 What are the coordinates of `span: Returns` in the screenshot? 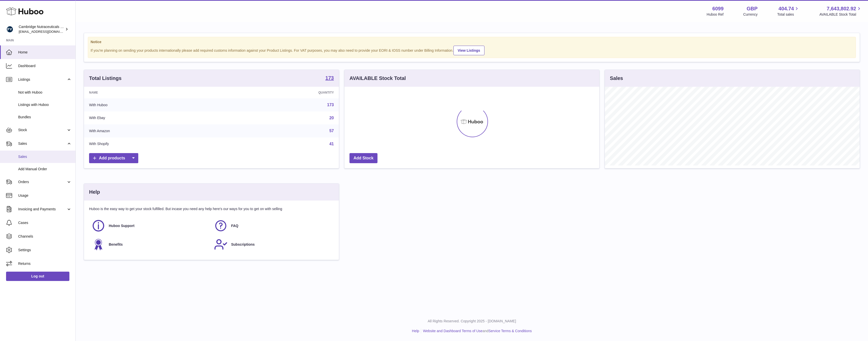 It's located at (45, 263).